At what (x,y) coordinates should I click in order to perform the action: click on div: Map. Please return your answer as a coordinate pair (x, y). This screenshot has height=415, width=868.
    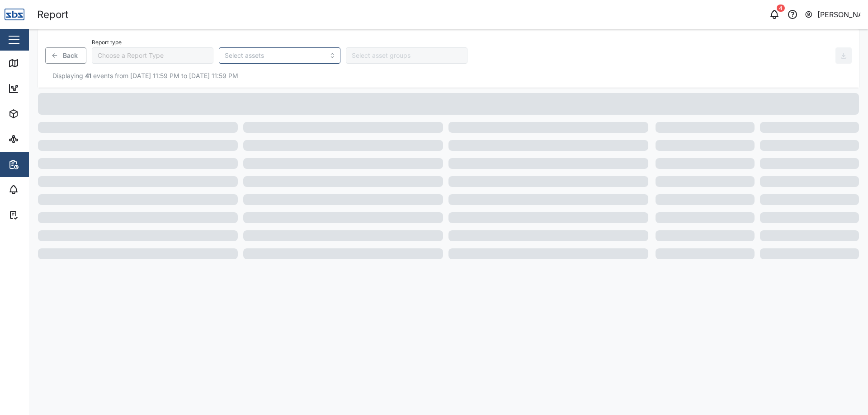
    Looking at the image, I should click on (34, 63).